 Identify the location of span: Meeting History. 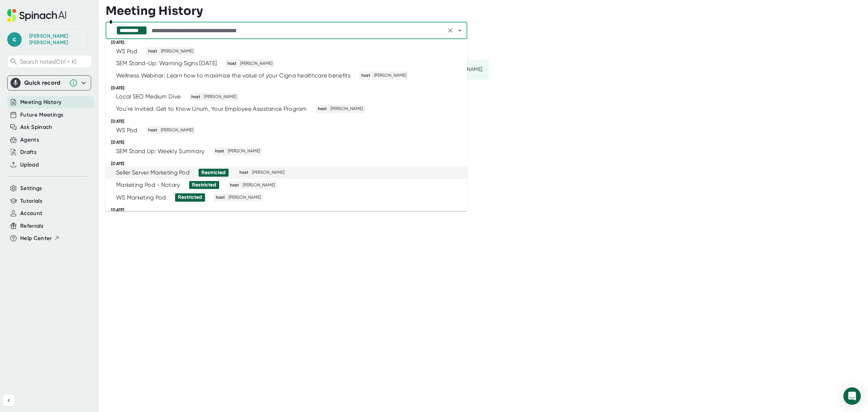
(41, 102).